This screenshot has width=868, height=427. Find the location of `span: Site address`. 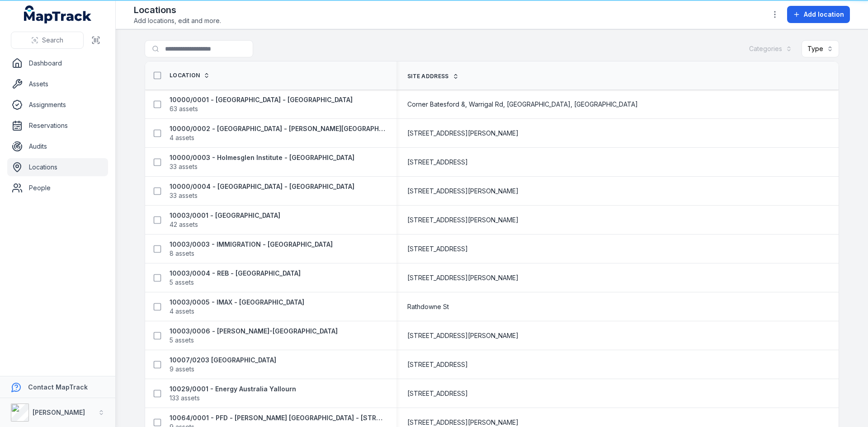

span: Site address is located at coordinates (428, 77).